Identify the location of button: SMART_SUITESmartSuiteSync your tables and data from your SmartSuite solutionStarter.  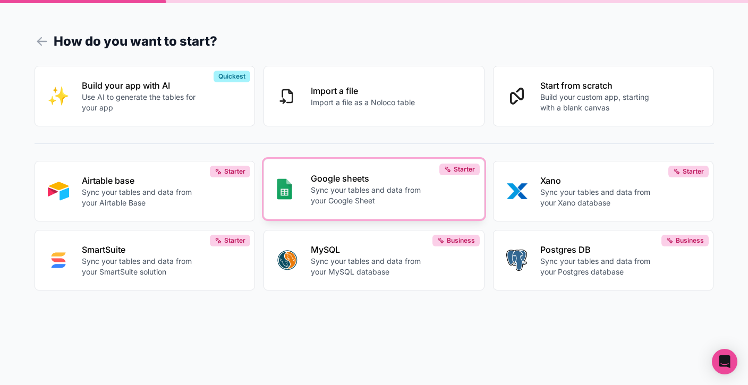
(145, 260).